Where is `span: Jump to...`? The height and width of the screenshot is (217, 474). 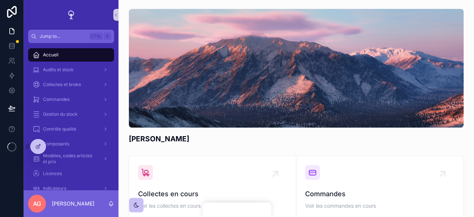 span: Jump to... is located at coordinates (63, 36).